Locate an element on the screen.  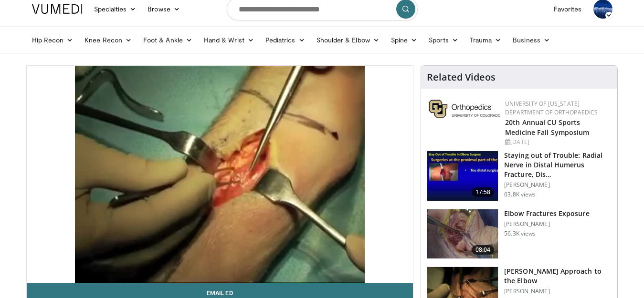
a: Hip Recon is located at coordinates (53, 40).